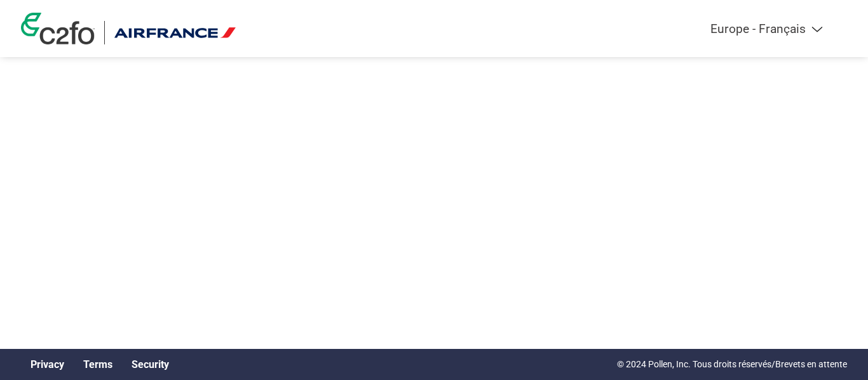 Image resolution: width=868 pixels, height=380 pixels. I want to click on p: © 2024 Pollen, Inc. Tous droits réservés/Brevets en attente, so click(732, 365).